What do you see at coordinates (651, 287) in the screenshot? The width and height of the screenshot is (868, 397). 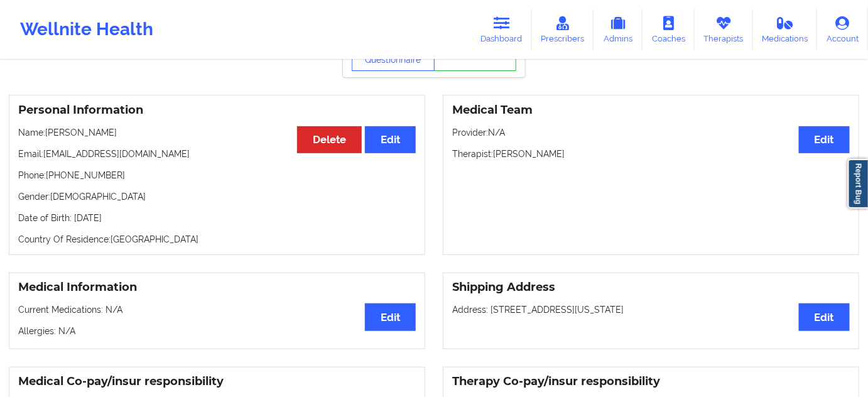 I see `h3: Shipping Address` at bounding box center [651, 287].